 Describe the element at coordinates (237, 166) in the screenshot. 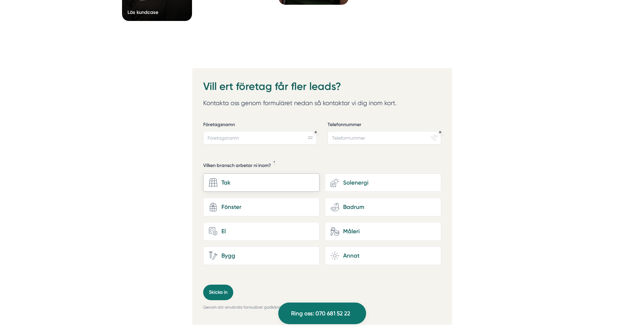

I see `h5: Vilken bransch arbetar ni inom?` at that location.